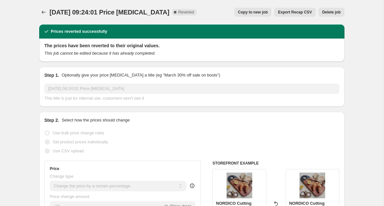  What do you see at coordinates (332, 12) in the screenshot?
I see `button: Delete job` at bounding box center [332, 12].